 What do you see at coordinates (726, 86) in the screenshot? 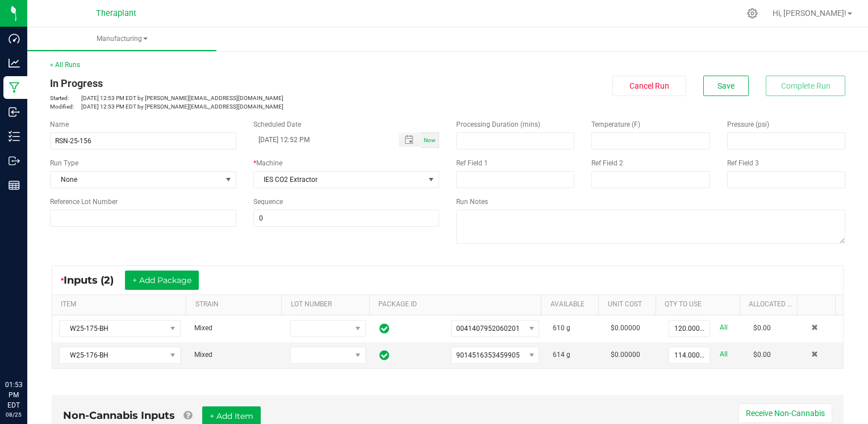
I see `button: Save` at bounding box center [726, 86].